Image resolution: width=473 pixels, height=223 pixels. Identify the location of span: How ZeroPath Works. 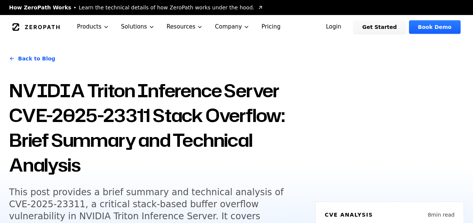
(40, 8).